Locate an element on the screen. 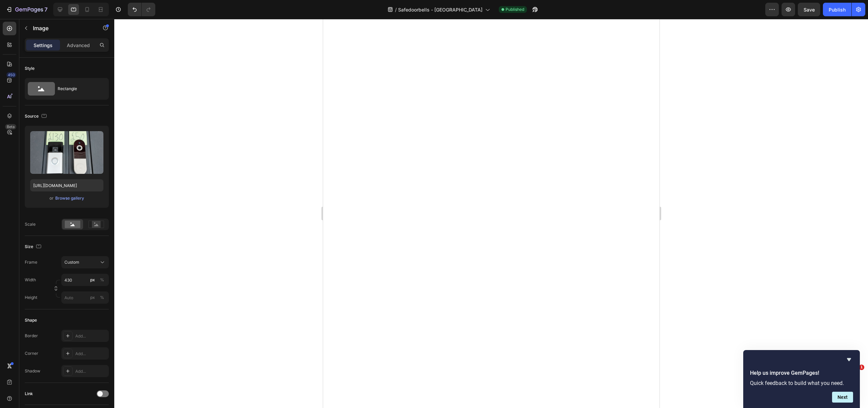 The image size is (868, 408). span: Custom is located at coordinates (72, 262).